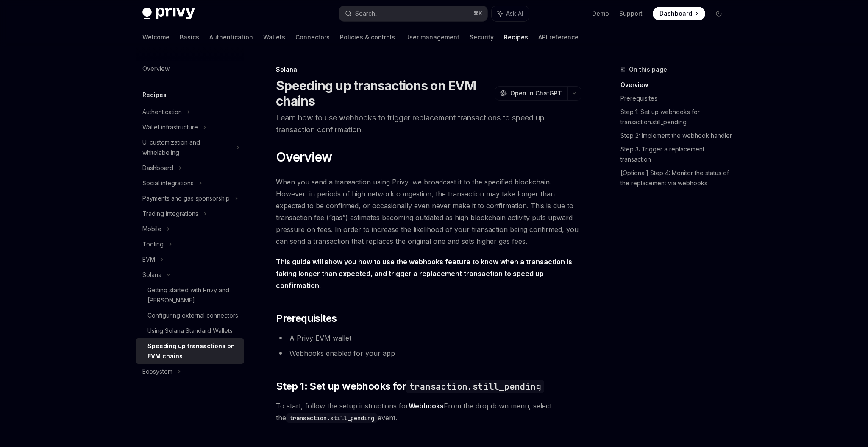 Image resolution: width=868 pixels, height=447 pixels. Describe the element at coordinates (531, 93) in the screenshot. I see `button: Open in ChatGPT` at that location.